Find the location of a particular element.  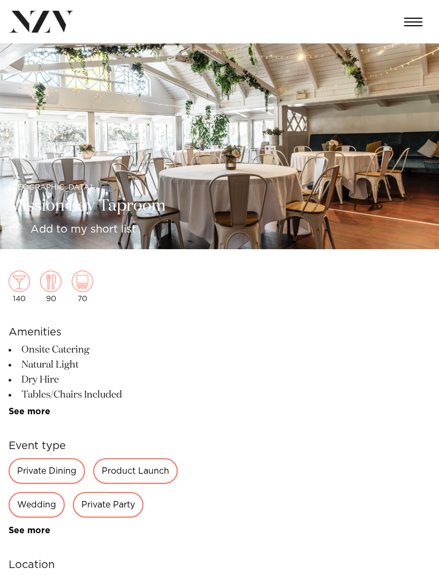

img: cocktail.png is located at coordinates (19, 281).